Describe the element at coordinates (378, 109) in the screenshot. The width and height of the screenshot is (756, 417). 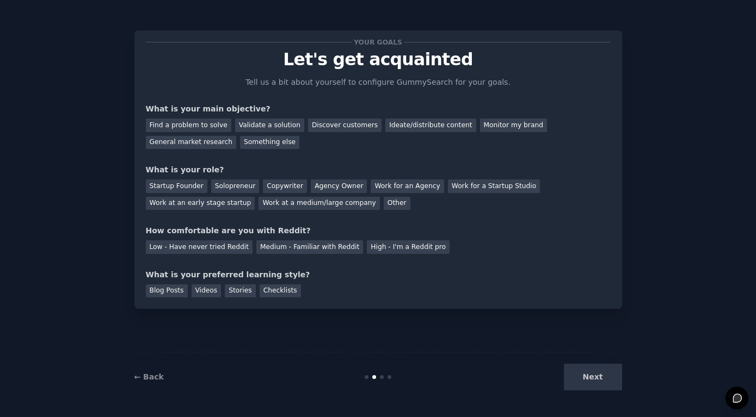
I see `div: What is your main objective?` at that location.